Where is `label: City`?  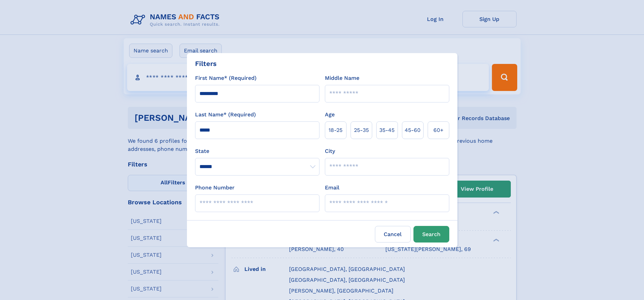
label: City is located at coordinates (330, 151).